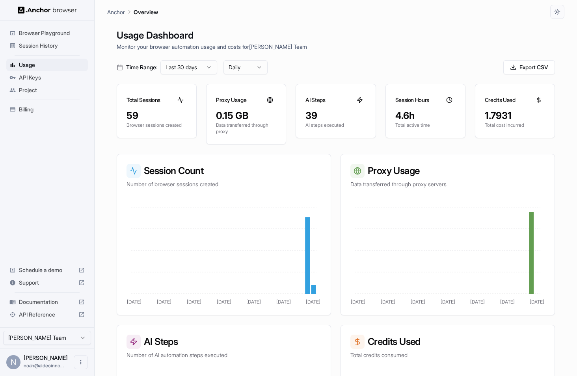 The width and height of the screenshot is (577, 376). What do you see at coordinates (47, 270) in the screenshot?
I see `div: Schedule a demo` at bounding box center [47, 270].